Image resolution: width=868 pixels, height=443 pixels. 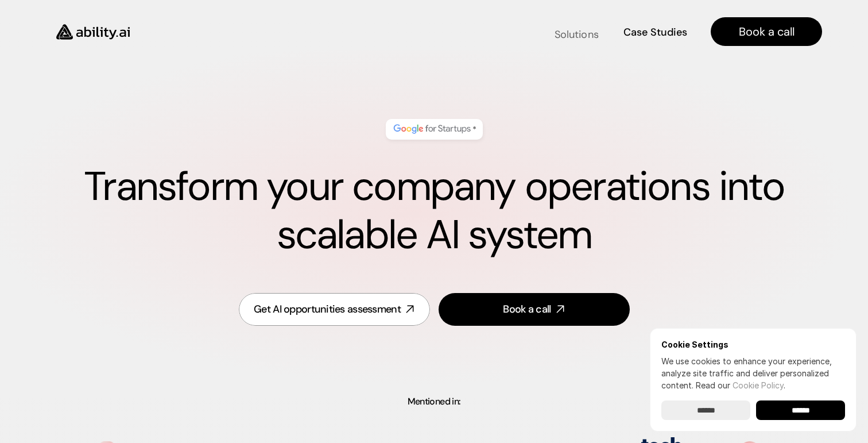 I want to click on h1: Transform your company operations into scalable AI system, so click(x=434, y=211).